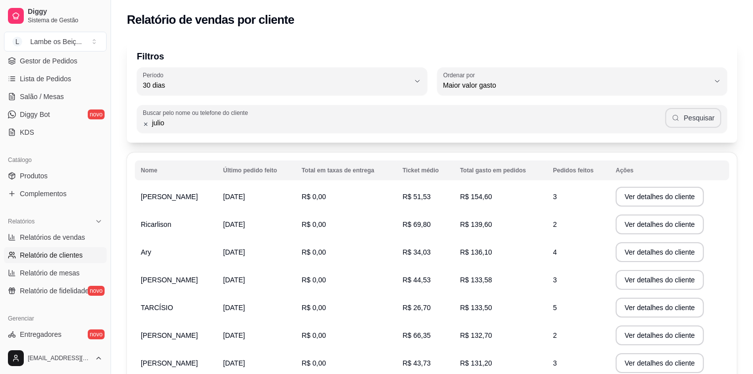 This screenshot has width=753, height=374. I want to click on span: R$ 131,20, so click(476, 363).